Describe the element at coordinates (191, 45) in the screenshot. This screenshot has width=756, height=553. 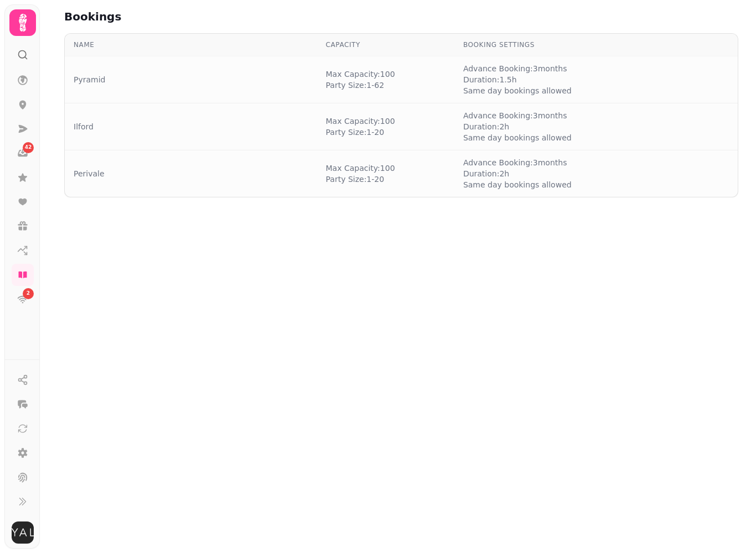
I see `div: Name` at that location.